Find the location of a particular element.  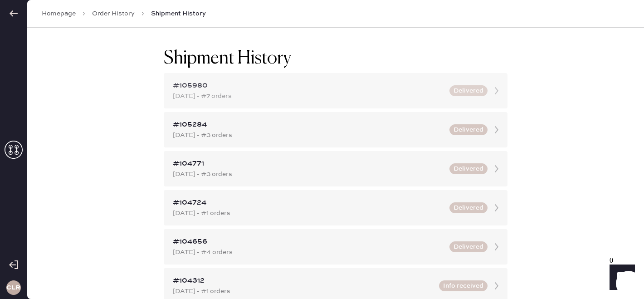

h3: CLR is located at coordinates (13, 288).